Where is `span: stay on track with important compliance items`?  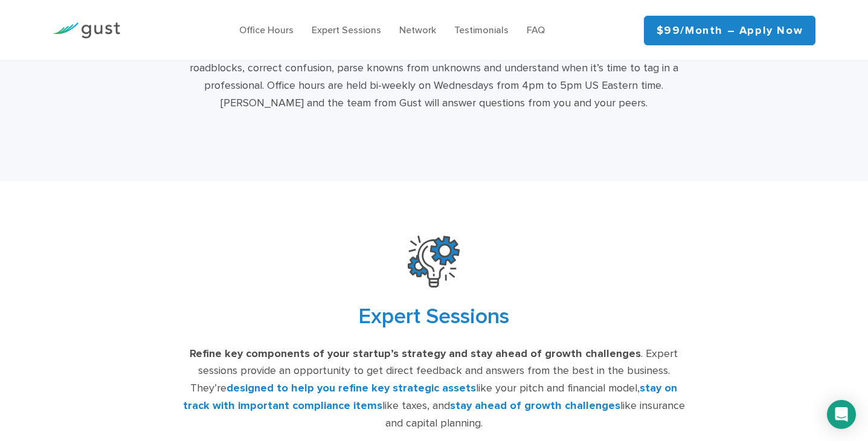 span: stay on track with important compliance items is located at coordinates (430, 396).